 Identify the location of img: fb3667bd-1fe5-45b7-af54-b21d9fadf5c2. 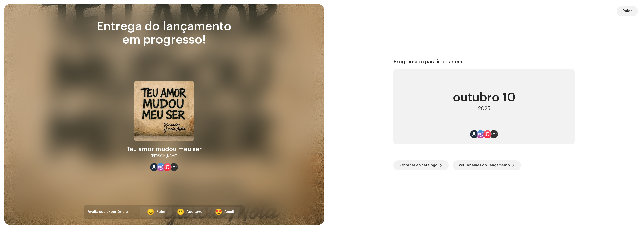
(164, 110).